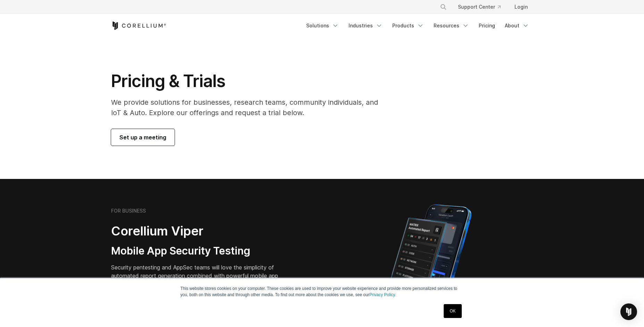 Image resolution: width=644 pixels, height=327 pixels. Describe the element at coordinates (408, 26) in the screenshot. I see `a: Products` at that location.